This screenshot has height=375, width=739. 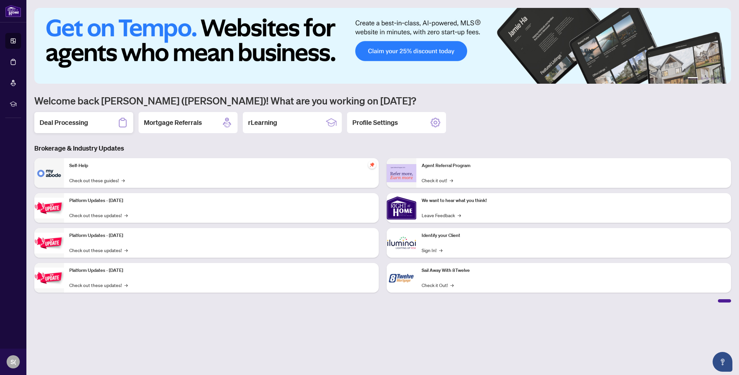 I want to click on img: Sail Away With 8Twelve, so click(x=401, y=278).